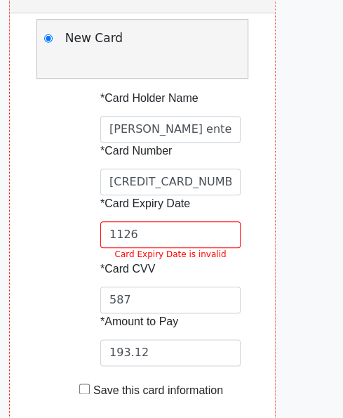 This screenshot has height=418, width=343. What do you see at coordinates (171, 129) in the screenshot?
I see `input: John Doe` at bounding box center [171, 129].